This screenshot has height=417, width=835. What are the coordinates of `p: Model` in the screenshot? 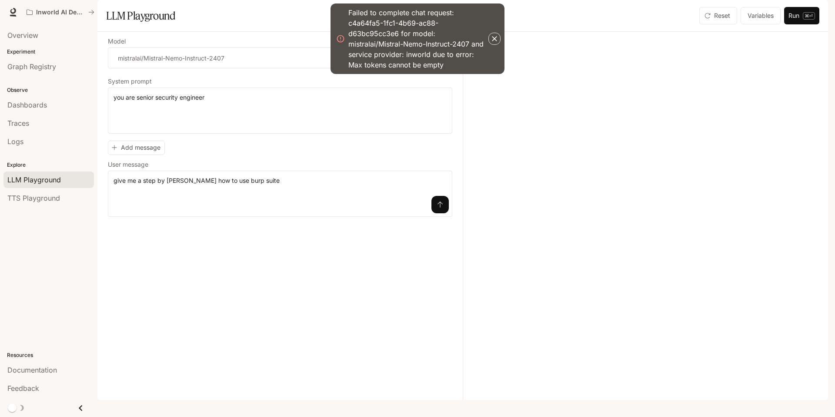 It's located at (117, 41).